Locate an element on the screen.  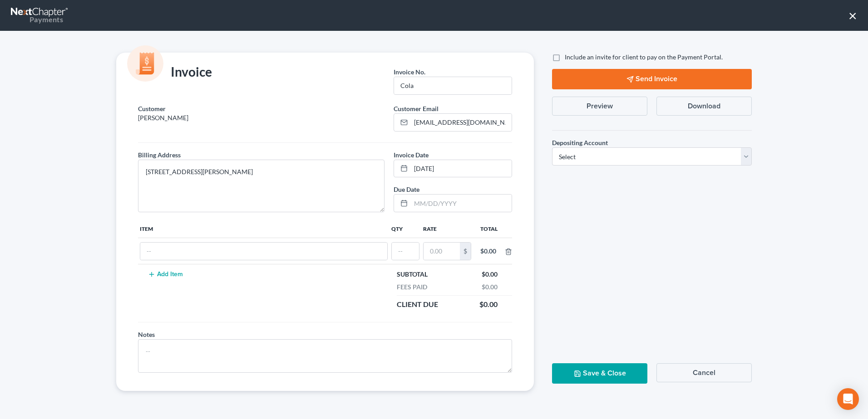
button: Download is located at coordinates (704, 106).